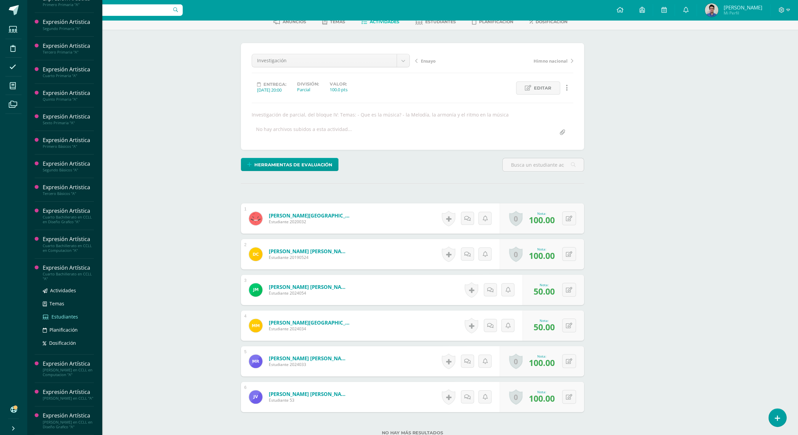  What do you see at coordinates (256, 290) in the screenshot?
I see `img: e48239e790235bab7daba3f14ebeab04.png` at bounding box center [256, 290].